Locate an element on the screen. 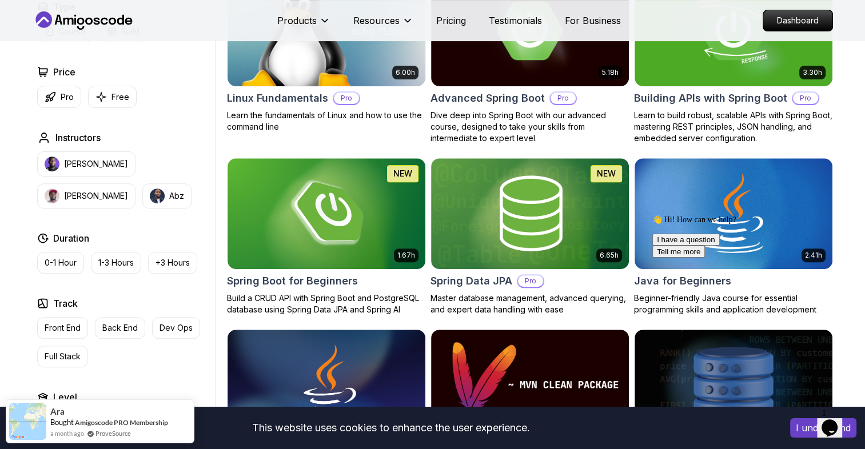 The width and height of the screenshot is (865, 449). p: Free is located at coordinates (120, 97).